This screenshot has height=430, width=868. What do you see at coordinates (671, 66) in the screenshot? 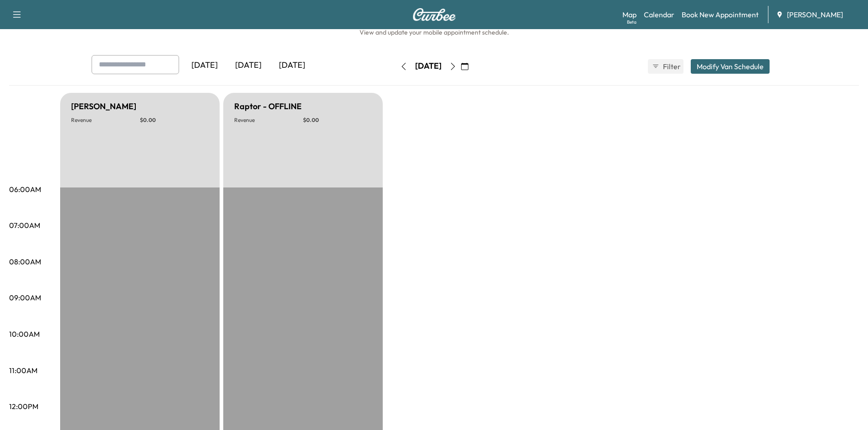
I see `span: Filter` at bounding box center [671, 66].